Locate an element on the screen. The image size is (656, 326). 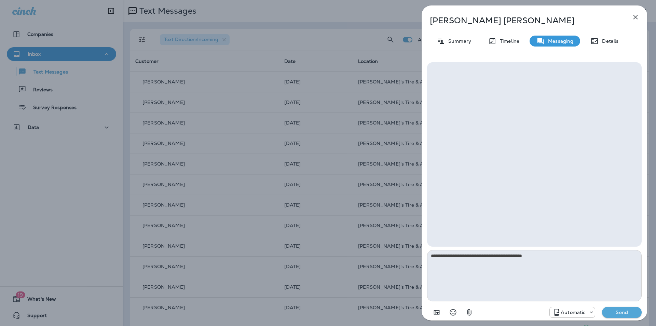
p: Summary is located at coordinates (458, 41).